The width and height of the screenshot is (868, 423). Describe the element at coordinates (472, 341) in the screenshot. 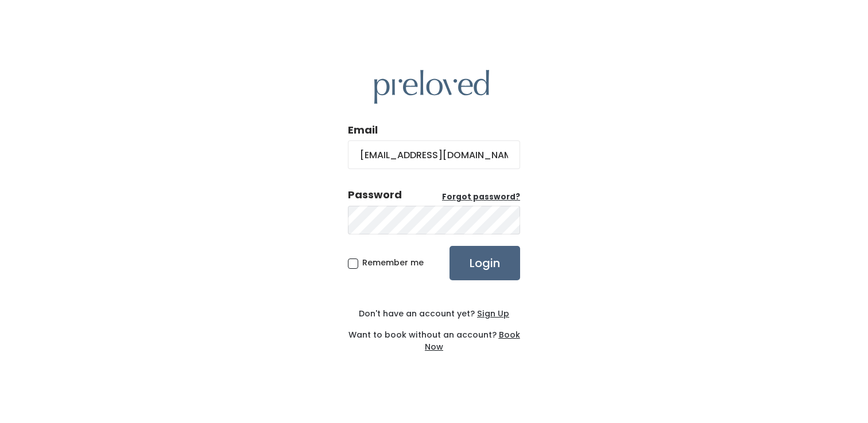

I see `u: Book Now` at that location.